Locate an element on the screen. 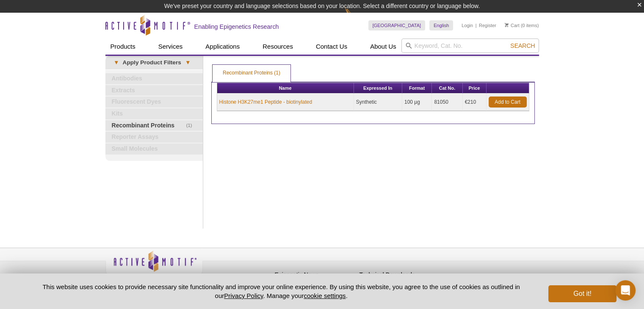 The image size is (644, 309). li: (0 items) is located at coordinates (522, 26).